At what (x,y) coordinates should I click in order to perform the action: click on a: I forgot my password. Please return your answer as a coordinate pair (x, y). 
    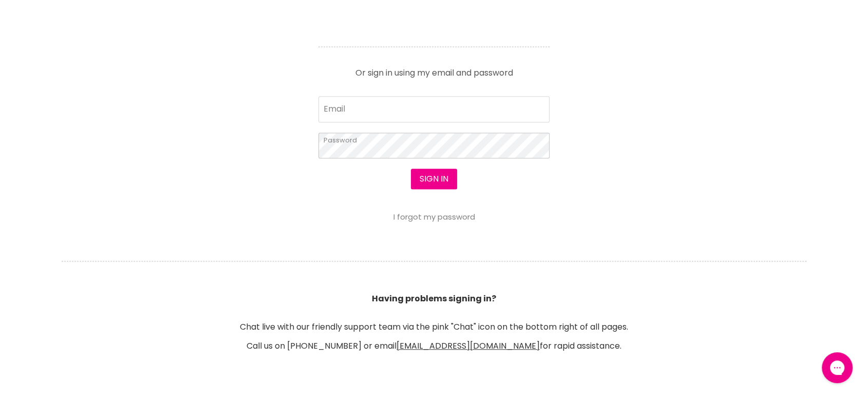
    Looking at the image, I should click on (434, 217).